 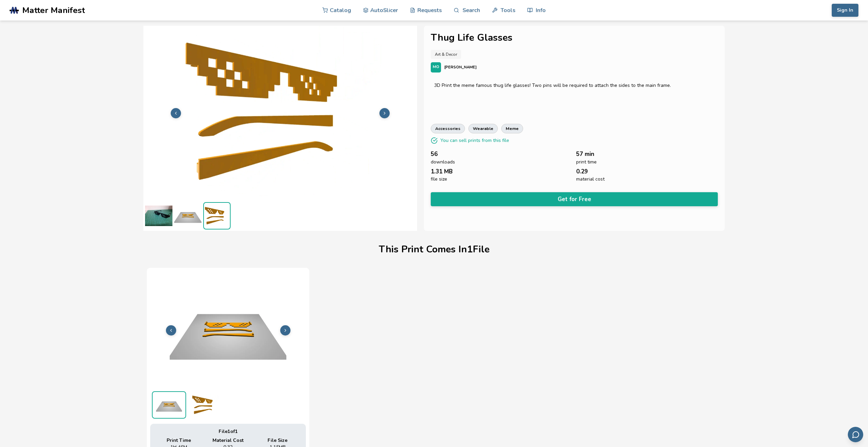 I want to click on div: 3D Print the meme famous thug life glasses! Two pins will be required to attach the sides to the ..., so click(x=574, y=86).